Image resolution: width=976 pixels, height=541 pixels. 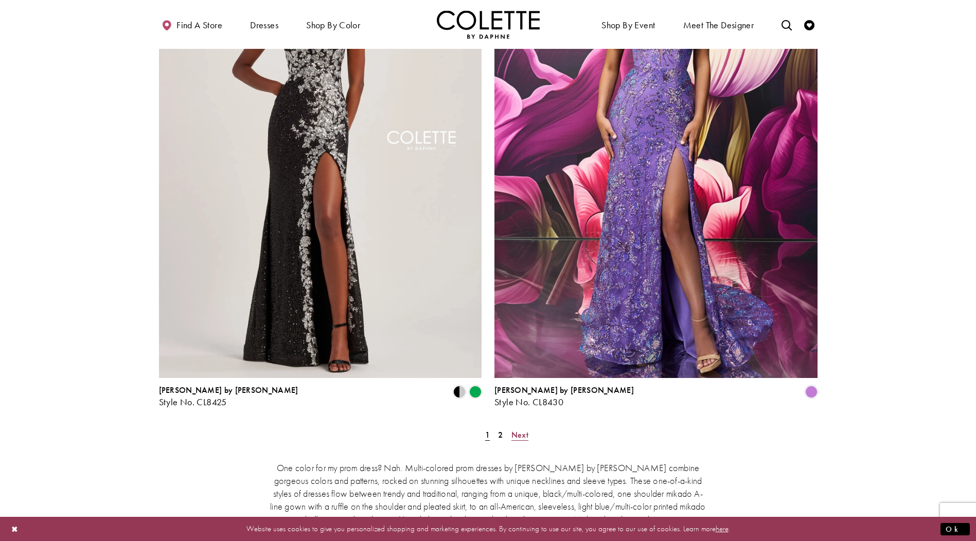 What do you see at coordinates (718, 25) in the screenshot?
I see `span: Meet the designer` at bounding box center [718, 25].